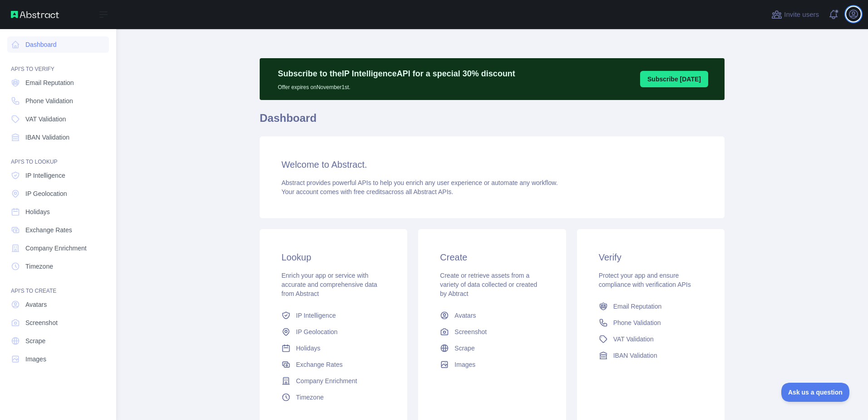 This screenshot has height=420, width=868. I want to click on span: Your account comes with across all Abstract APIs., so click(367, 192).